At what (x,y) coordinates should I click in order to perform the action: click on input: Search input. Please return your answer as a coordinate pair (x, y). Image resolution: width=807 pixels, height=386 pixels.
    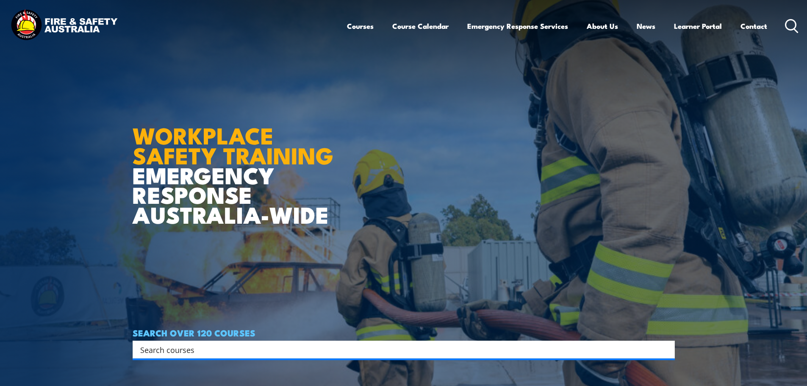
    Looking at the image, I should click on (398, 349).